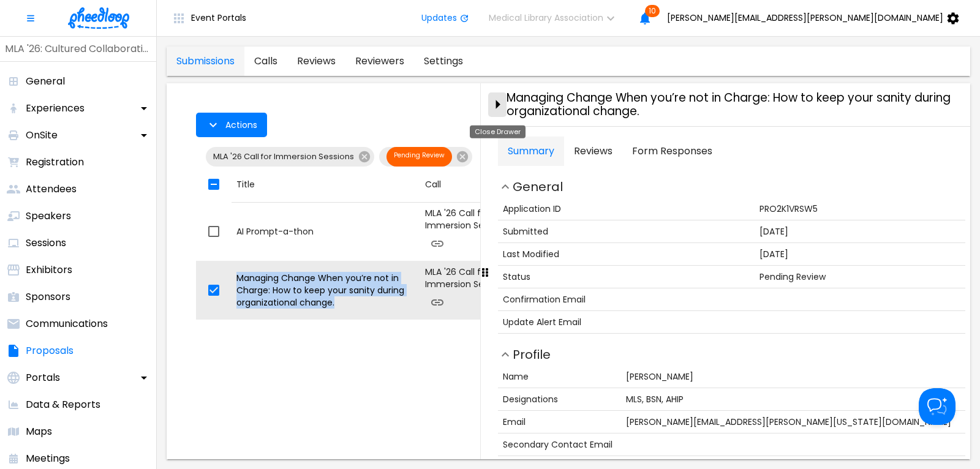  I want to click on img: logo, so click(98, 18).